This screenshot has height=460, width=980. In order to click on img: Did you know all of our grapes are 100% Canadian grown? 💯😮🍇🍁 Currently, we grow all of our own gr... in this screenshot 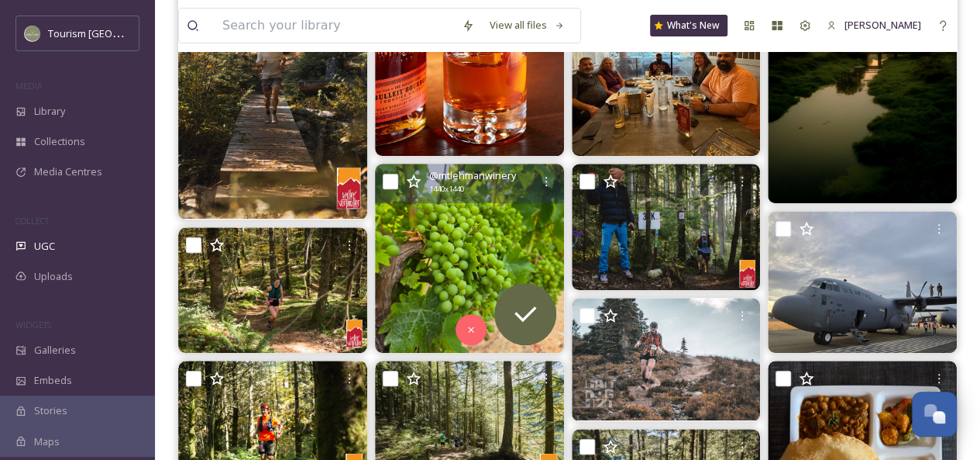, I will do `click(469, 258)`.